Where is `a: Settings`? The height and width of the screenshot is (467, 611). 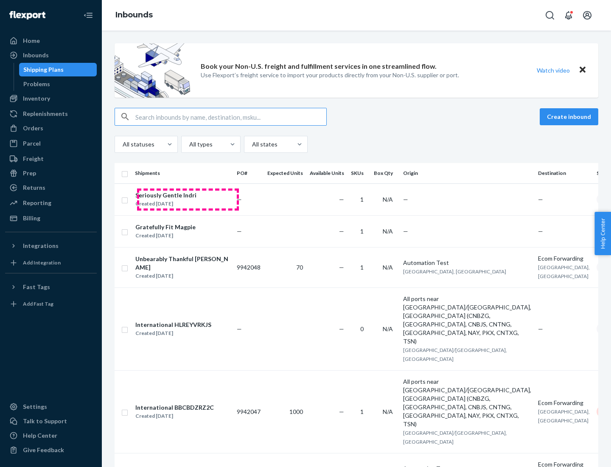
a: Settings is located at coordinates (51, 407).